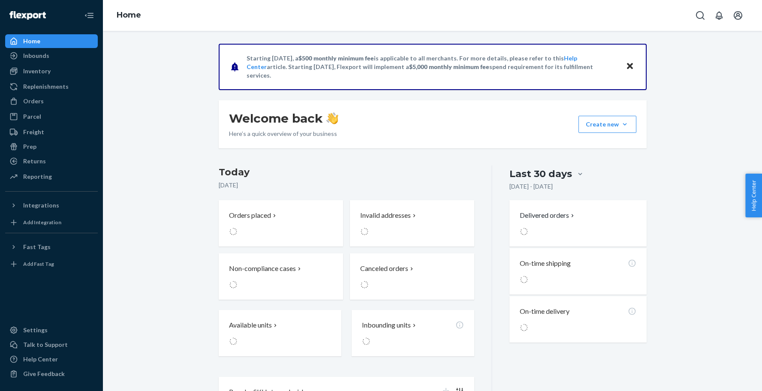 The height and width of the screenshot is (391, 762). I want to click on div: Home, so click(32, 41).